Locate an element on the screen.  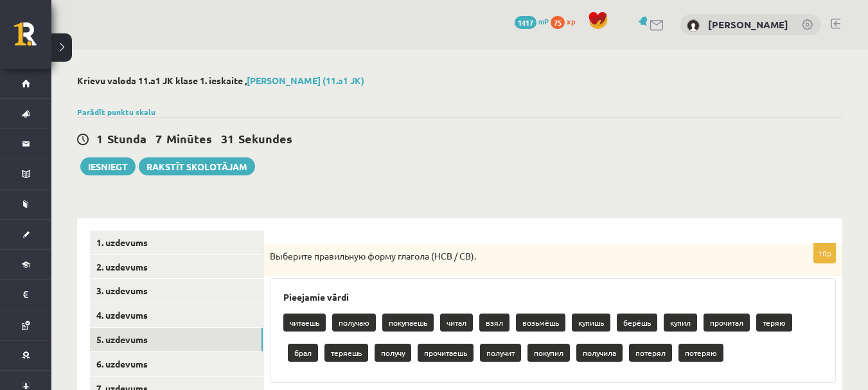
p: брал is located at coordinates (303, 353).